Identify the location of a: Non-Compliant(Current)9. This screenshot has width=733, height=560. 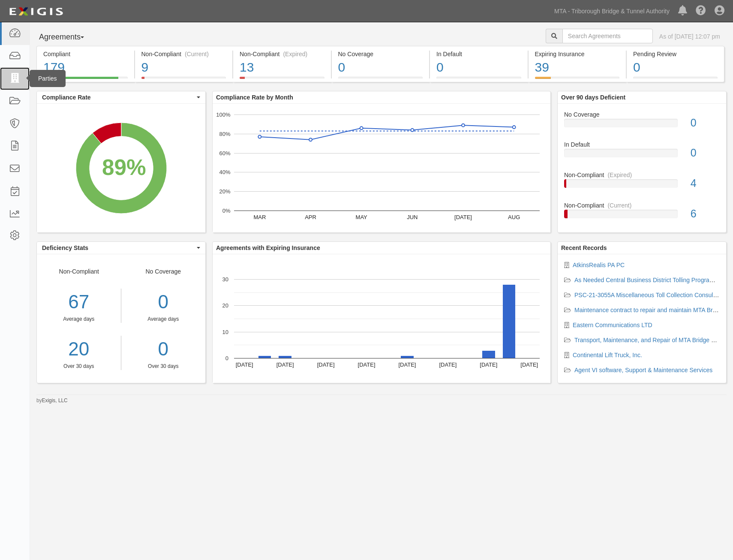
(184, 80).